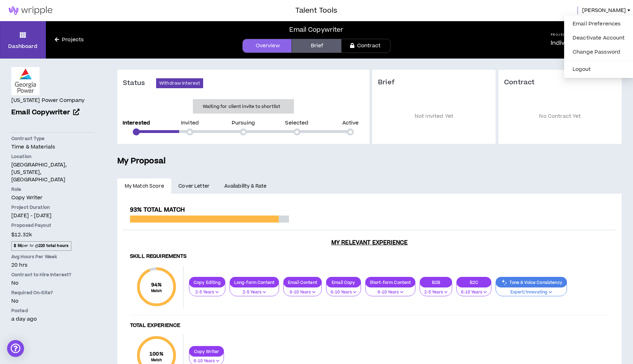 Image resolution: width=633 pixels, height=364 pixels. I want to click on p: B2C, so click(474, 282).